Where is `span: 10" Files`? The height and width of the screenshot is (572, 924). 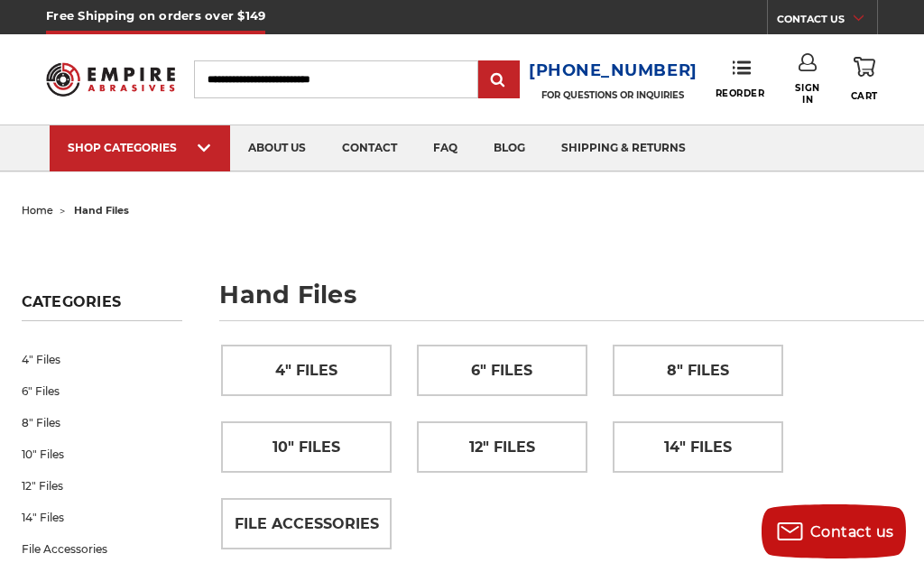
span: 10" Files is located at coordinates (306, 447).